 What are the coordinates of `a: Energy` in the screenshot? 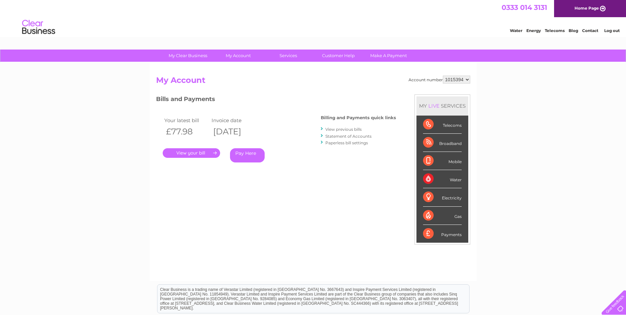 It's located at (533, 30).